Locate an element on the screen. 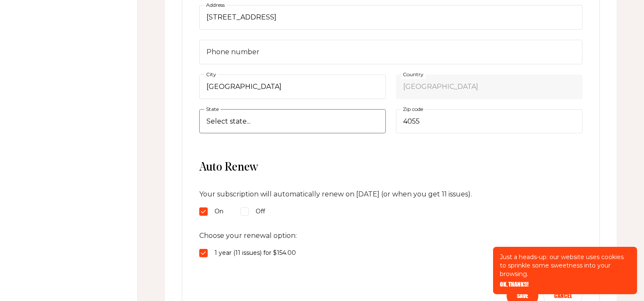 The height and width of the screenshot is (301, 644). label: Address is located at coordinates (216, 5).